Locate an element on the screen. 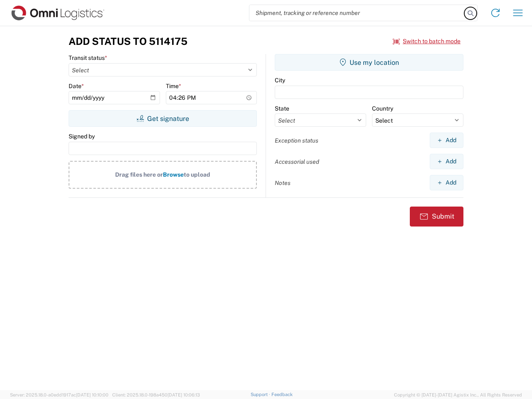 The width and height of the screenshot is (532, 399). span: Browse is located at coordinates (173, 174).